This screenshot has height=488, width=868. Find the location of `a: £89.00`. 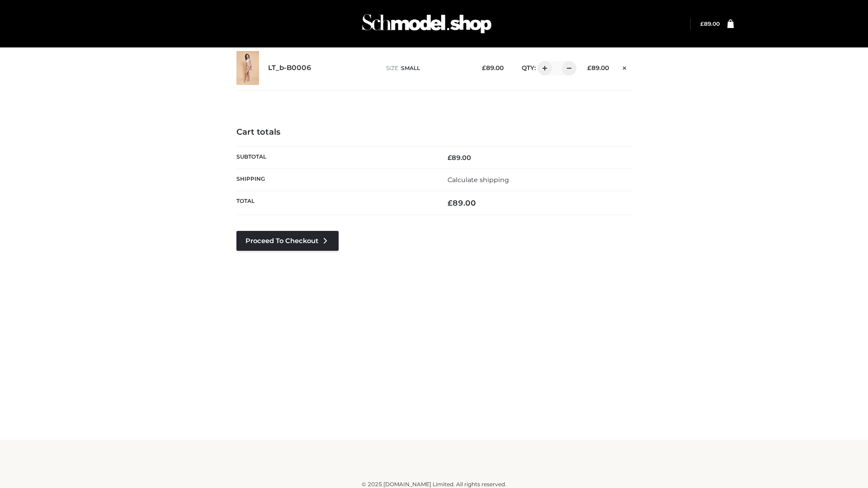

a: £89.00 is located at coordinates (710, 24).